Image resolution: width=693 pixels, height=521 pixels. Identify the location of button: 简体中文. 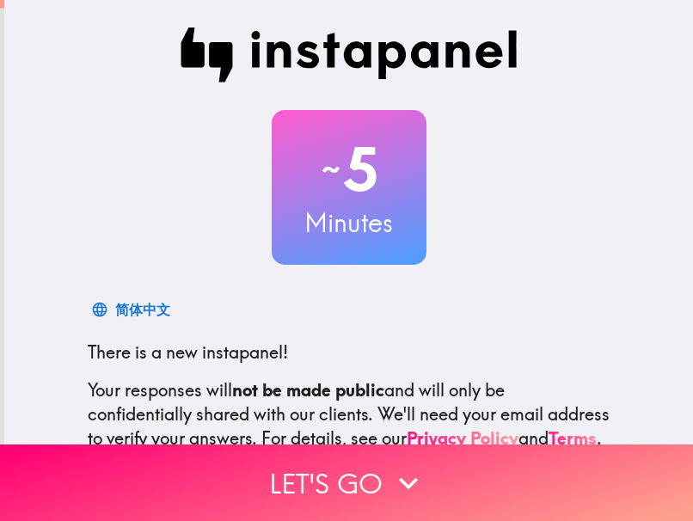
(132, 310).